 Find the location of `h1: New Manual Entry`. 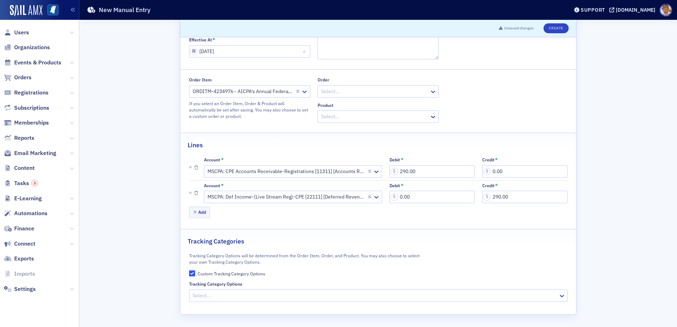

h1: New Manual Entry is located at coordinates (125, 10).